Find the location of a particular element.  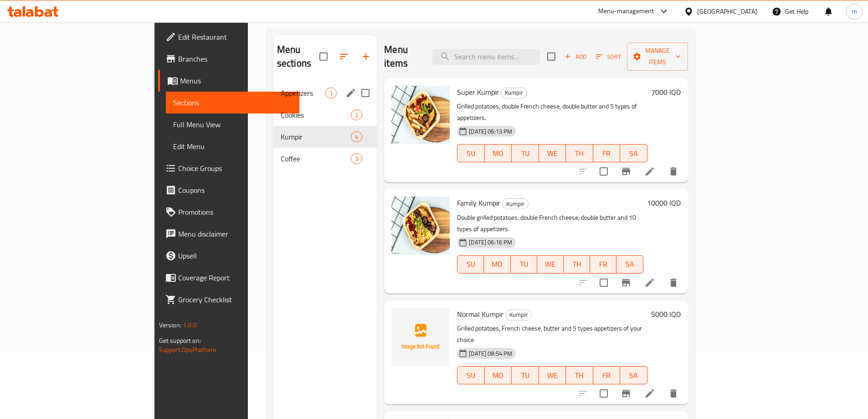

span: Coffee is located at coordinates (316, 158).